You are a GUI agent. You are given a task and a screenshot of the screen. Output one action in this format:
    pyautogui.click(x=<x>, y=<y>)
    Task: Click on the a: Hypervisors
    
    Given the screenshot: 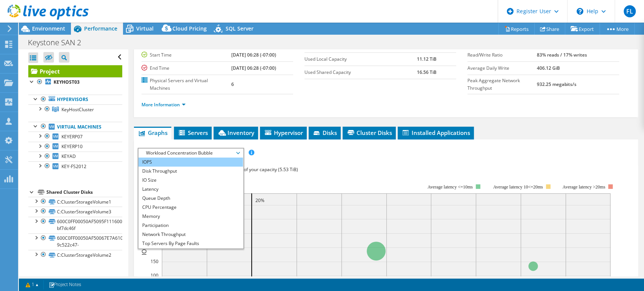 What is the action you would take?
    pyautogui.click(x=75, y=100)
    